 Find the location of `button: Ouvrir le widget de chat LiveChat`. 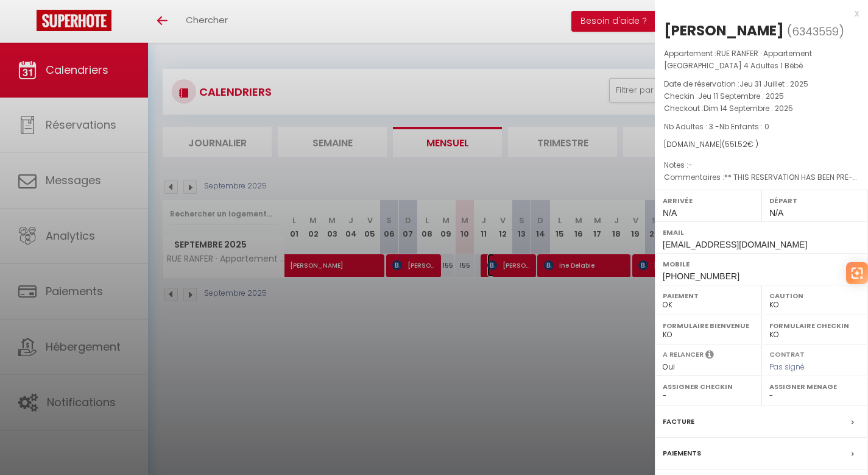

button: Ouvrir le widget de chat LiveChat is located at coordinates (28, 23).